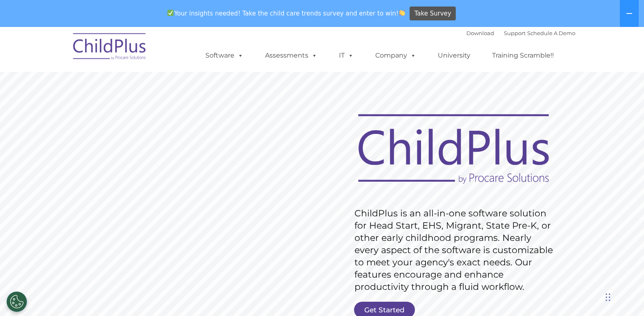 The image size is (644, 316). I want to click on div: Chat Widget, so click(624, 296).